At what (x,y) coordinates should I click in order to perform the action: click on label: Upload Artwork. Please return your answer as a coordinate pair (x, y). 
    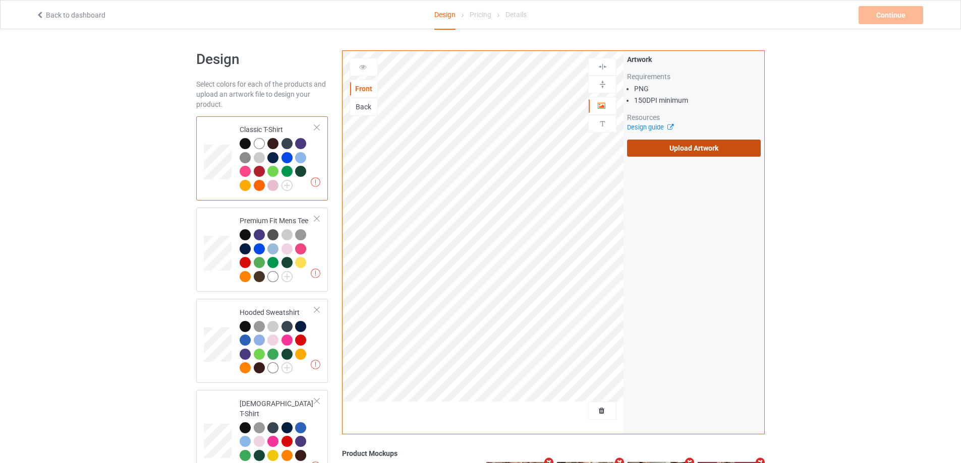
    Looking at the image, I should click on (693, 148).